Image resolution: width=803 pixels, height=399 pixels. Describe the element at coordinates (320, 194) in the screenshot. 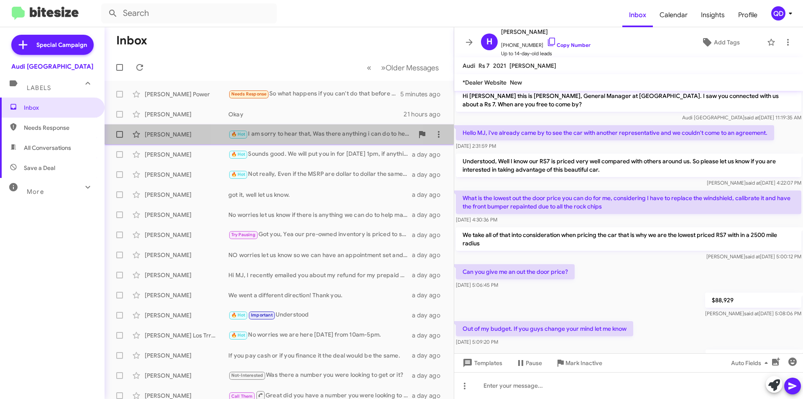

I see `div: got it, well let us know.` at that location.